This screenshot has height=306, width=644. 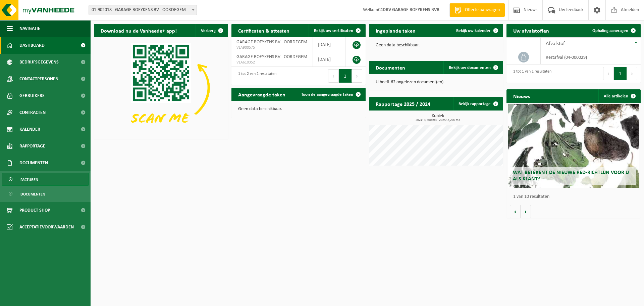 What do you see at coordinates (29, 180) in the screenshot?
I see `span: Facturen` at bounding box center [29, 180].